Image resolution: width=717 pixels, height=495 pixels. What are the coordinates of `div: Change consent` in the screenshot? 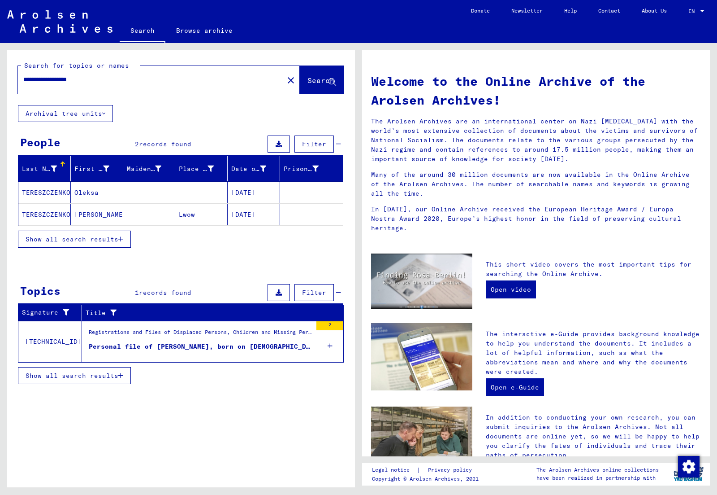 It's located at (689, 466).